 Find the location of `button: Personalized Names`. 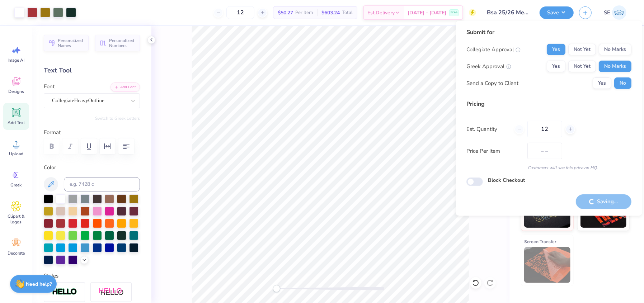

button: Personalized Names is located at coordinates (66, 43).